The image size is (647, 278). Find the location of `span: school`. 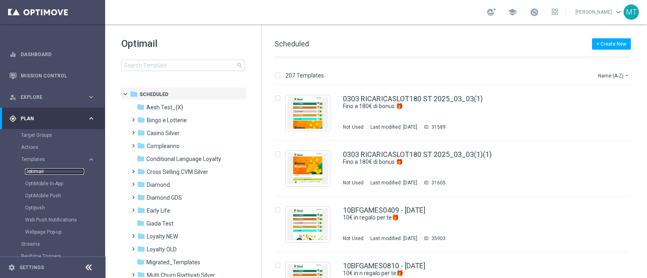

span: school is located at coordinates (512, 12).